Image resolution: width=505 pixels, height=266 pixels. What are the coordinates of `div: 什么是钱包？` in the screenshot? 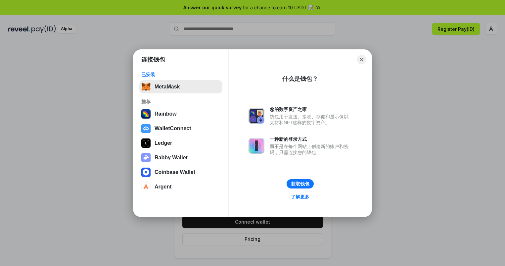 It's located at (300, 79).